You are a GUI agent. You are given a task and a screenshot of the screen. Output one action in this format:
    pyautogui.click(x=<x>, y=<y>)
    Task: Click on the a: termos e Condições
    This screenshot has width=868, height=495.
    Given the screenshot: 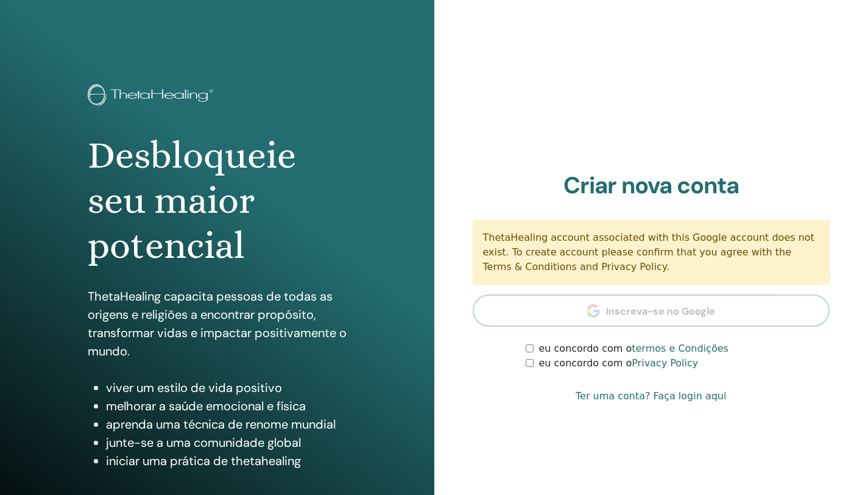 What is the action you would take?
    pyautogui.click(x=680, y=348)
    